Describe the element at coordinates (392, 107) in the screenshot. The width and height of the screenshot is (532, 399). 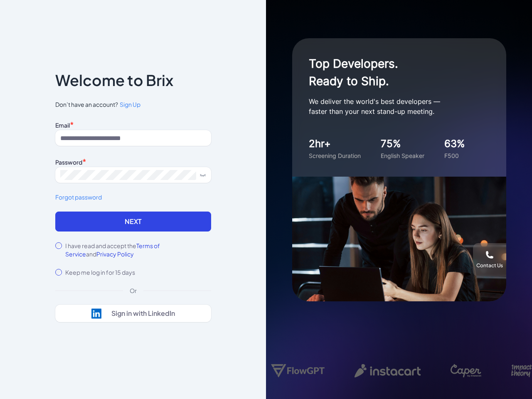
I see `p: We deliver the world's best developers — faster than your next stand-up meeting.` at that location.